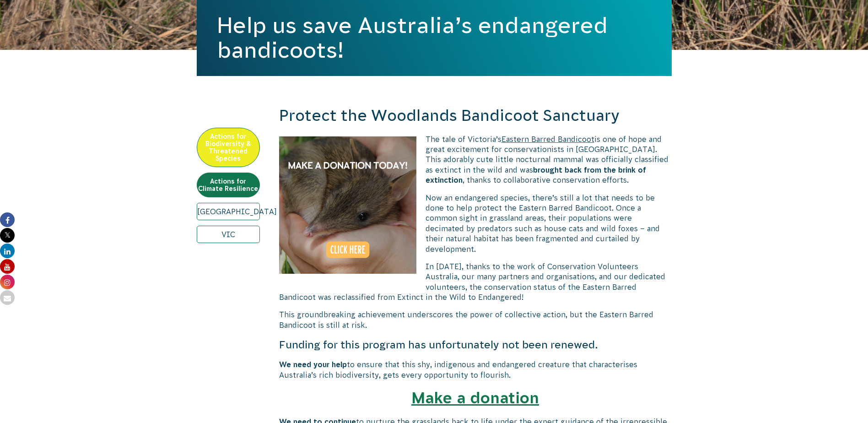 The image size is (868, 423). I want to click on b: Make a donation, so click(475, 398).